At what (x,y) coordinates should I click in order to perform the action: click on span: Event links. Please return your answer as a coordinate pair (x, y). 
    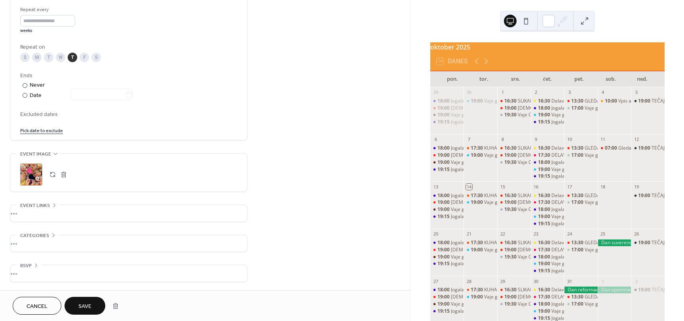
    Looking at the image, I should click on (35, 205).